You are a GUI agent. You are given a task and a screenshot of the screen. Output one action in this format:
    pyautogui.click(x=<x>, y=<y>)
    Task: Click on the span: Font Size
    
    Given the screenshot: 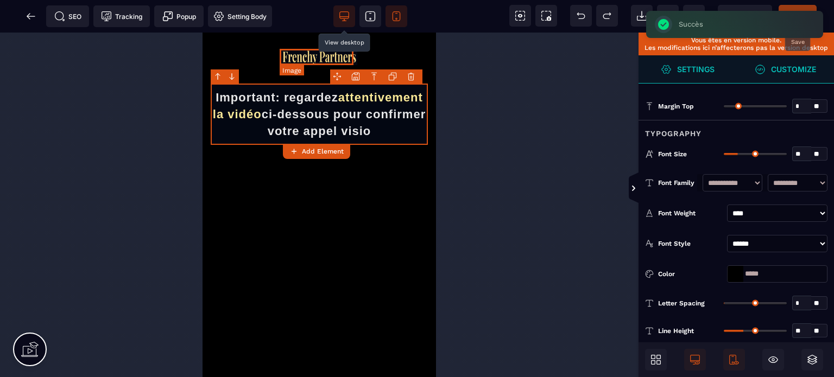 What is the action you would take?
    pyautogui.click(x=672, y=154)
    